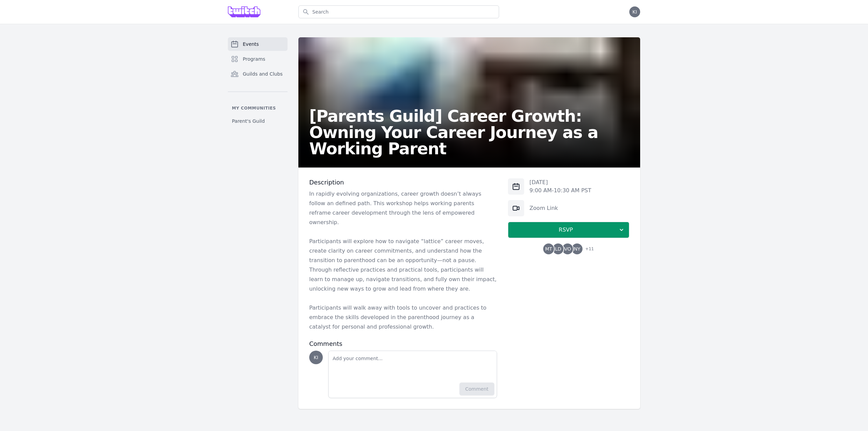  Describe the element at coordinates (587, 249) in the screenshot. I see `span: + 11` at that location.